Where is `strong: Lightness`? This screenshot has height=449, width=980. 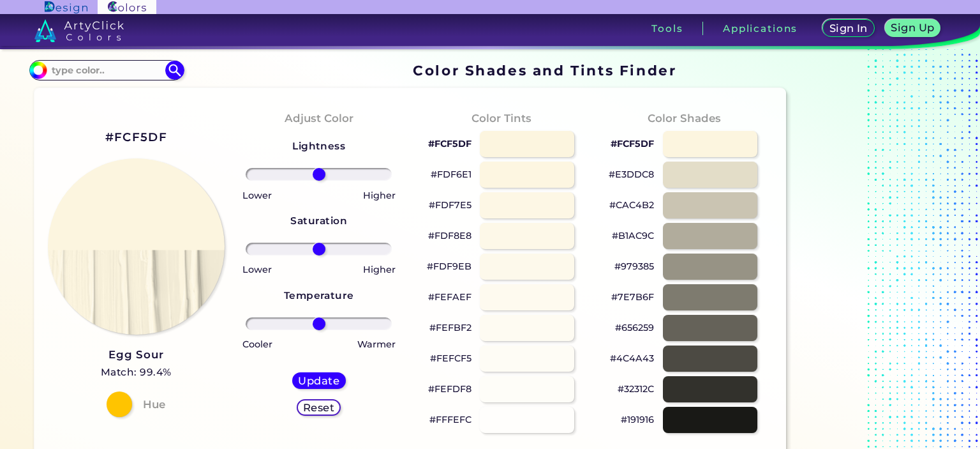 strong: Lightness is located at coordinates (319, 146).